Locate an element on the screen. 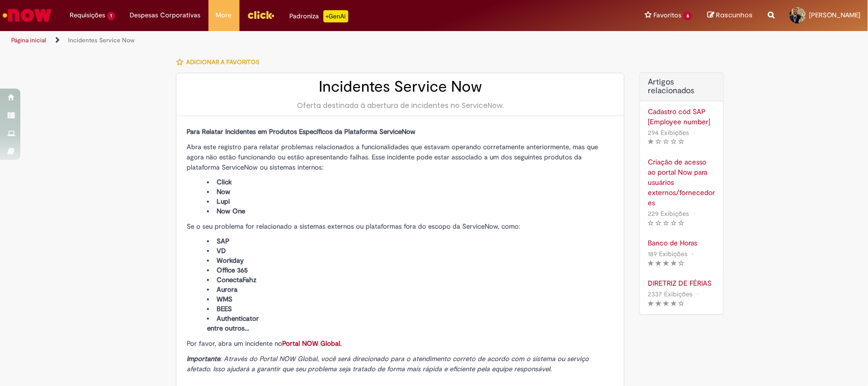 This screenshot has width=868, height=386. span: Office 365 is located at coordinates (232, 270).